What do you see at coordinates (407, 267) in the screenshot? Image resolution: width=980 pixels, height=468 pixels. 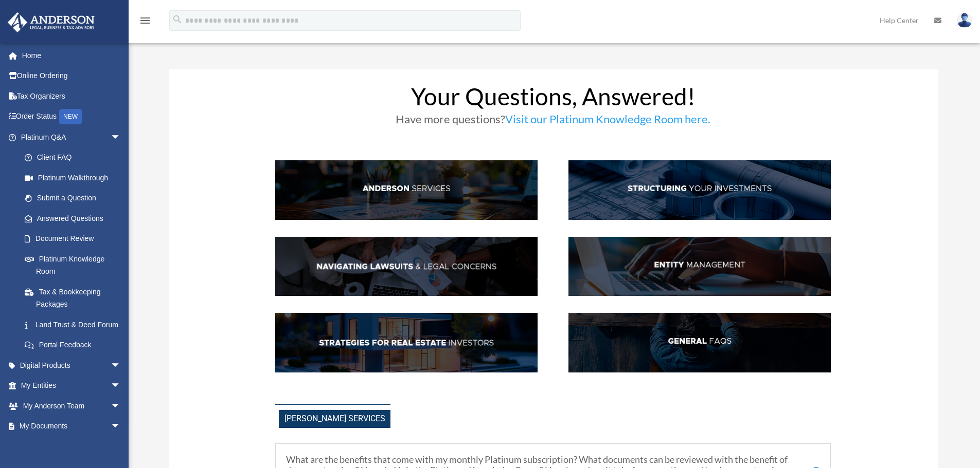 I see `img: NavLaw_hdr` at bounding box center [407, 267].